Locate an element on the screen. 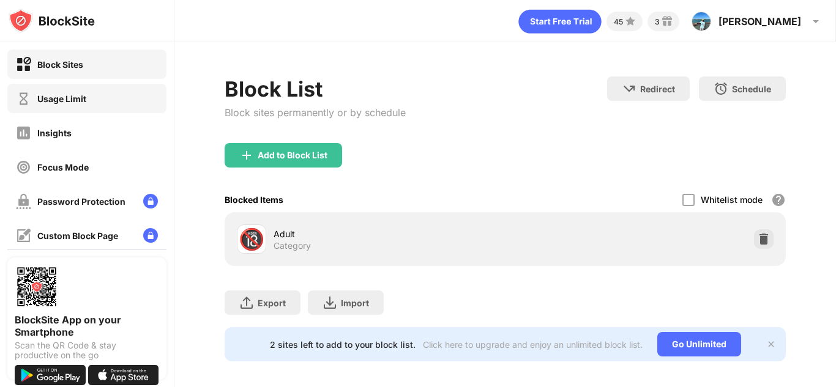  div: Adult is located at coordinates (389, 234).